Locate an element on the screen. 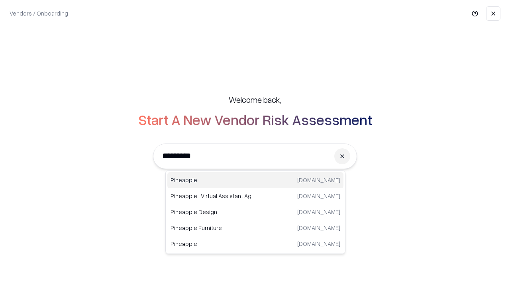  p: Vendors / Onboarding is located at coordinates (39, 13).